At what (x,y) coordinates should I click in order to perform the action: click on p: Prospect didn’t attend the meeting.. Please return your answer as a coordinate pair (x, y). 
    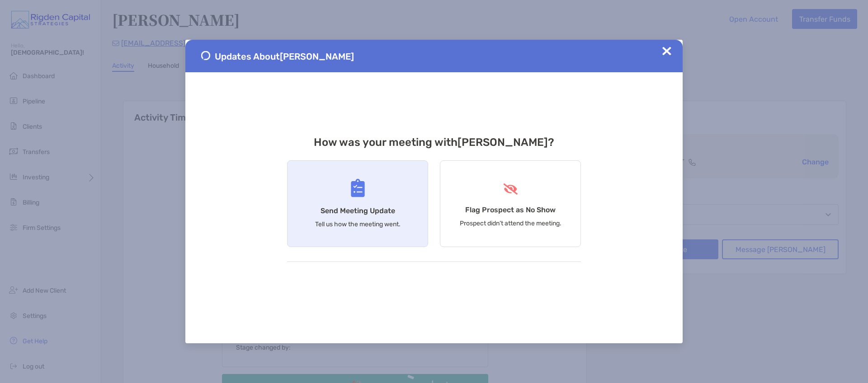
    Looking at the image, I should click on (510, 223).